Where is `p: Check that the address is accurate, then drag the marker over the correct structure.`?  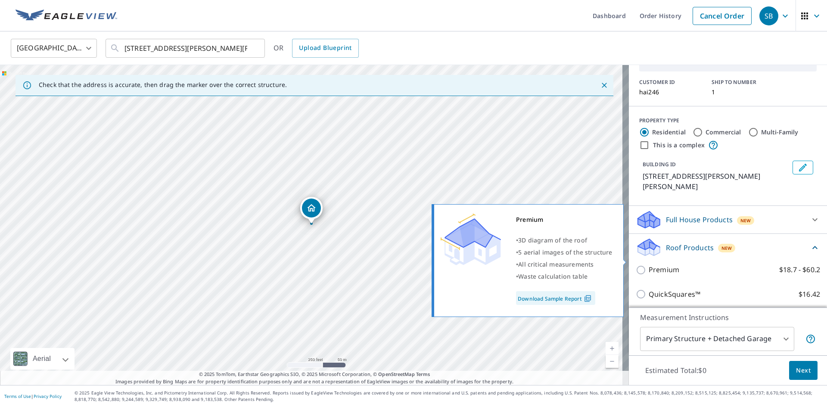 p: Check that the address is accurate, then drag the marker over the correct structure. is located at coordinates (163, 85).